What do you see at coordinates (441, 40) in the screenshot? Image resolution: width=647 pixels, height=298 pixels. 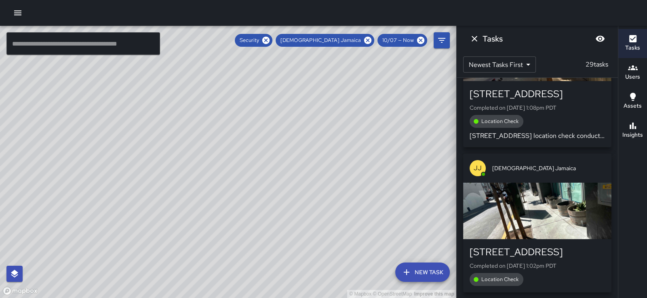 I see `button: Filters` at bounding box center [441, 40].